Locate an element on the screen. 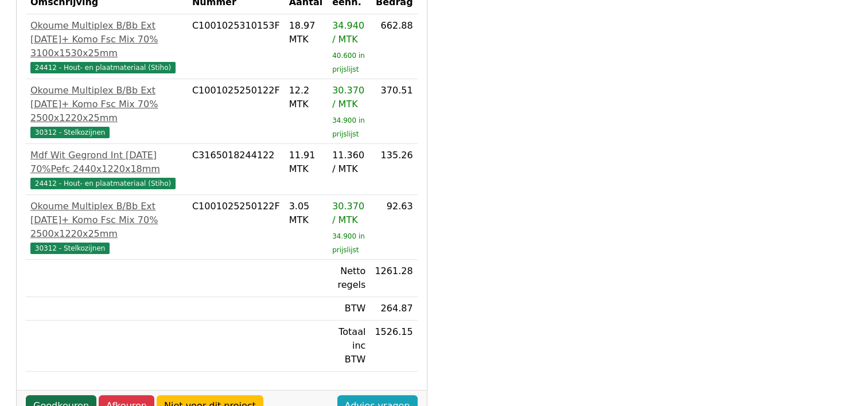 Image resolution: width=868 pixels, height=406 pixels. td: BTW is located at coordinates (349, 309).